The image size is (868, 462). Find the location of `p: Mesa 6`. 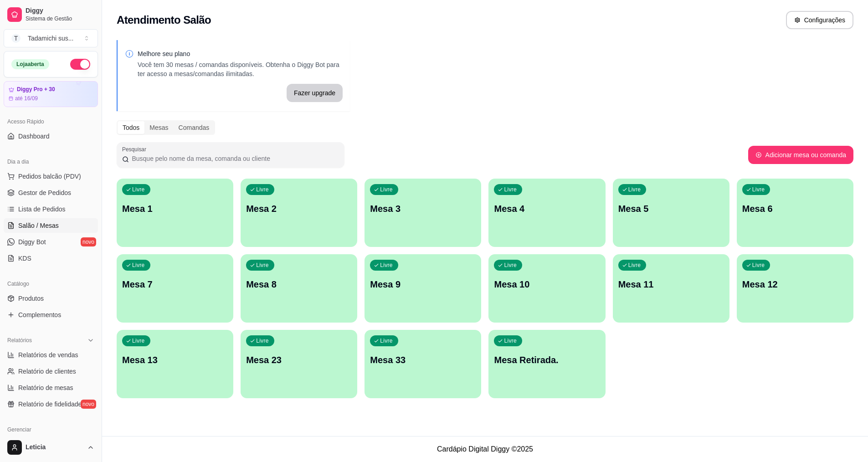

p: Mesa 6 is located at coordinates (795, 209).